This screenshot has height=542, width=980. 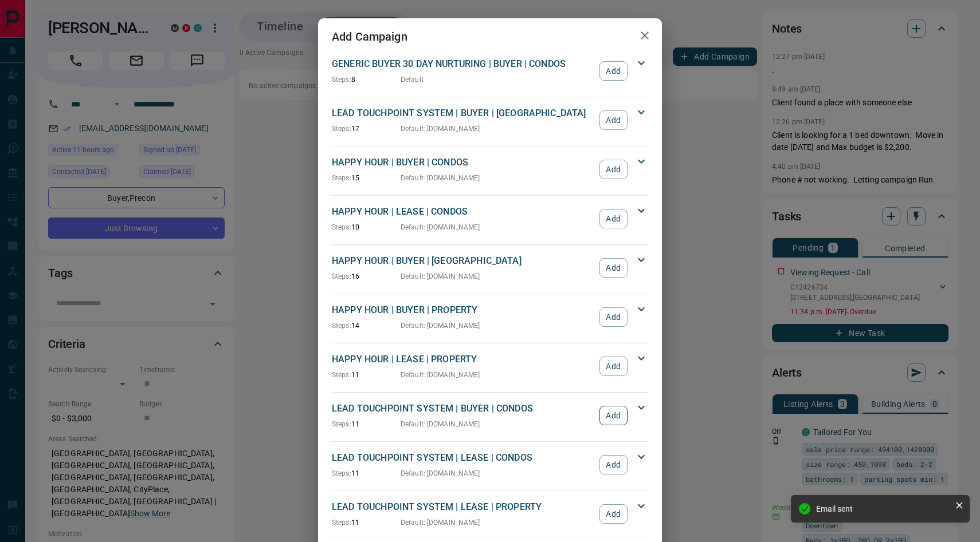 I want to click on h2: Add Campaign, so click(x=369, y=37).